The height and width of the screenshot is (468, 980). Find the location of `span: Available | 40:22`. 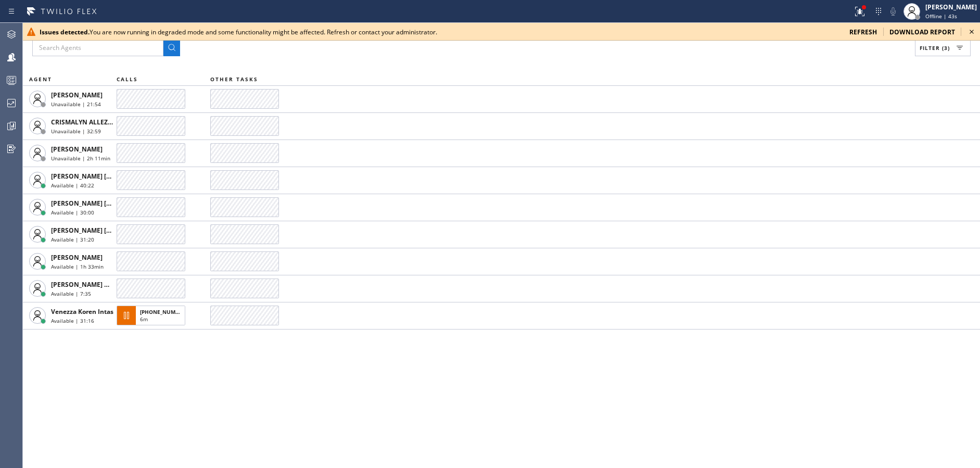

span: Available | 40:22 is located at coordinates (72, 186).